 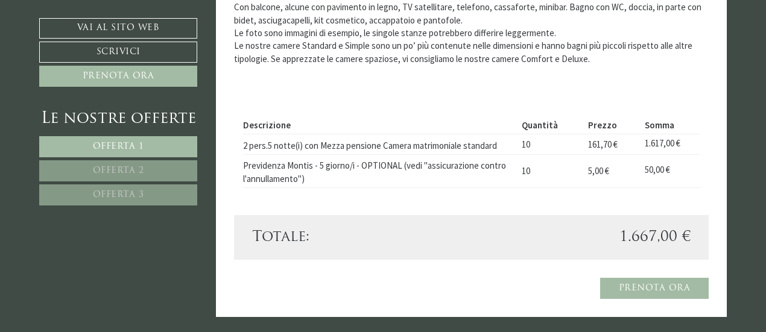 I want to click on div: Montis – Active Nature Spa, so click(x=89, y=39).